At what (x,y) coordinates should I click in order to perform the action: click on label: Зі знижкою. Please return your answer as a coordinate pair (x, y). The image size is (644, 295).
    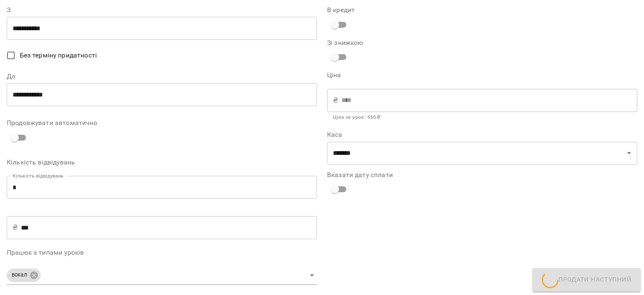
    Looking at the image, I should click on (379, 42).